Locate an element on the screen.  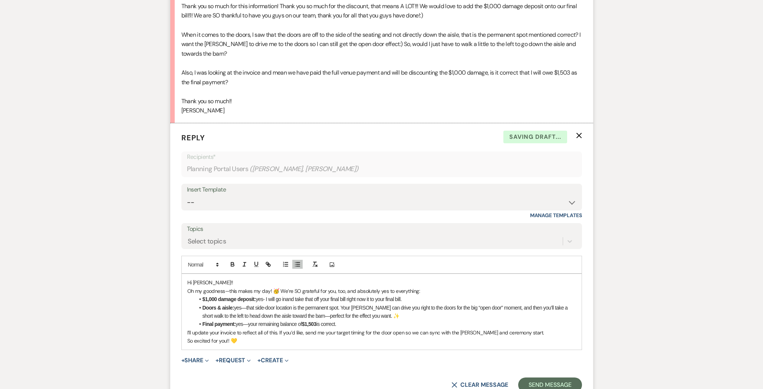
span: Saving draft... is located at coordinates (535, 137).